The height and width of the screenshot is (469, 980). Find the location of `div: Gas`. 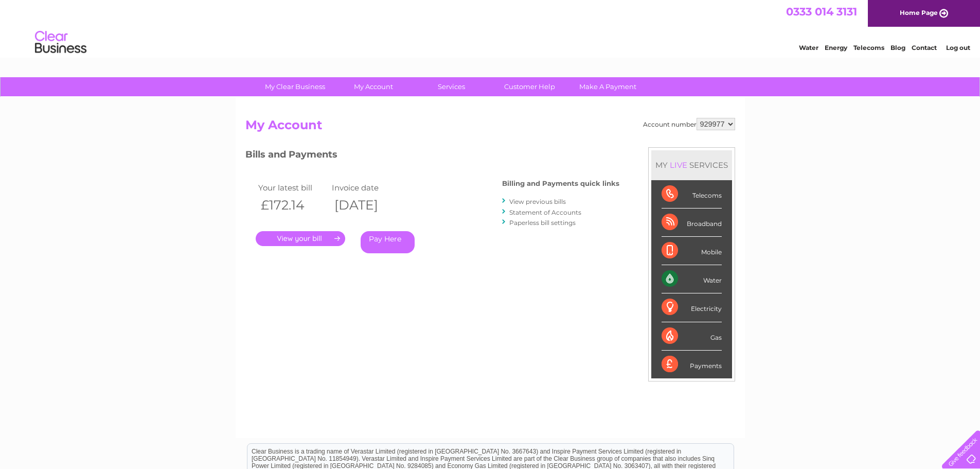

div: Gas is located at coordinates (691, 336).